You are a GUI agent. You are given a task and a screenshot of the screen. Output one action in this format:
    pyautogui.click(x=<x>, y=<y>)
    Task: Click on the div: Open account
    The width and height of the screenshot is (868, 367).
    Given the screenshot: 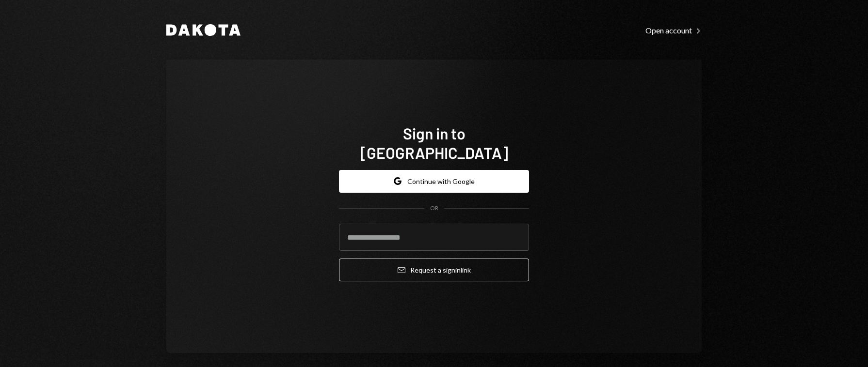 What is the action you would take?
    pyautogui.click(x=673, y=30)
    